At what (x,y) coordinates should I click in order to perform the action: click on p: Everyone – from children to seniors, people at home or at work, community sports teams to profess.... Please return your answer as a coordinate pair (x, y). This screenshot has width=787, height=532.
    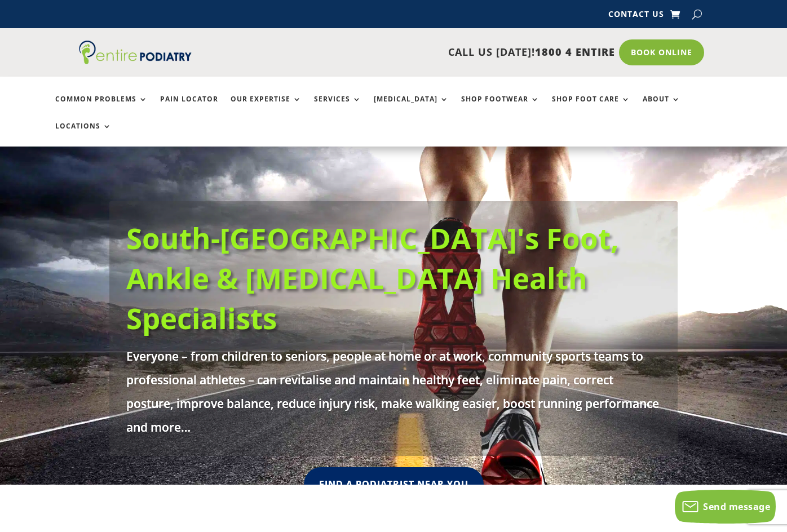
    Looking at the image, I should click on (394, 392).